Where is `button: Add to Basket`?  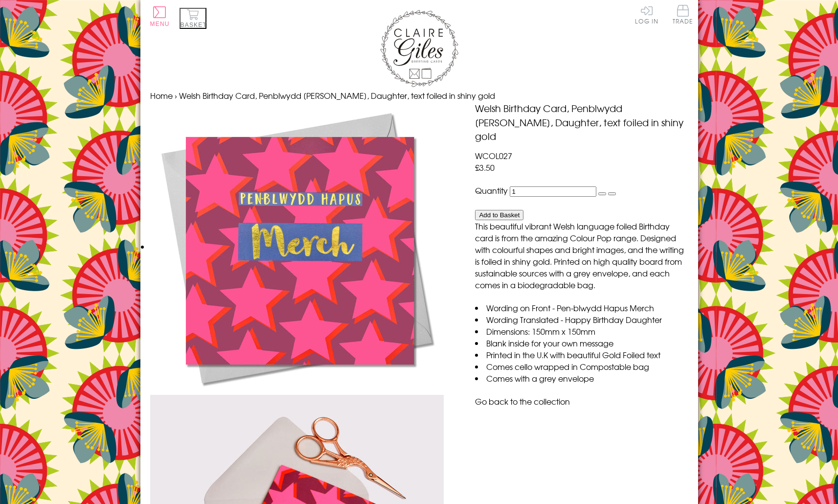 button: Add to Basket is located at coordinates (499, 214).